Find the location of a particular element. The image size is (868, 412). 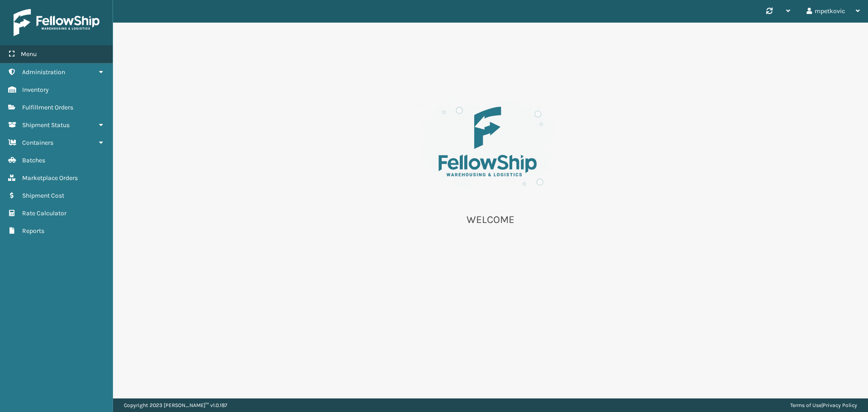

img: es-welcome.8eb42ee4.svg is located at coordinates (490, 139).